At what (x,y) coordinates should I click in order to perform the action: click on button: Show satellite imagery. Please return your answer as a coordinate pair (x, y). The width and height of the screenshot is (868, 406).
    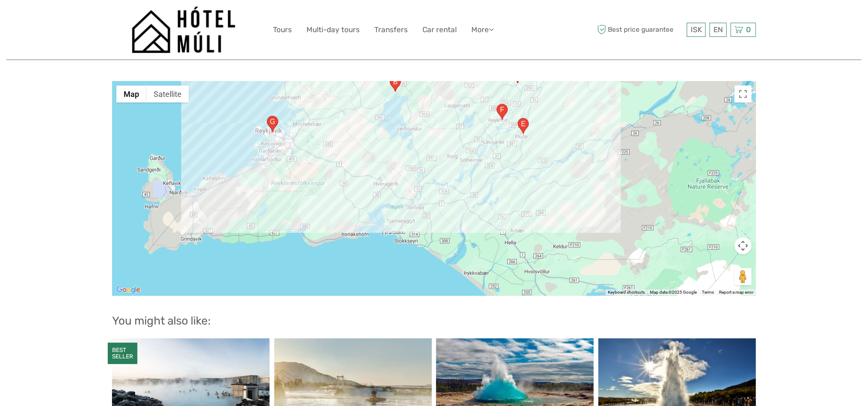
    Looking at the image, I should click on (167, 94).